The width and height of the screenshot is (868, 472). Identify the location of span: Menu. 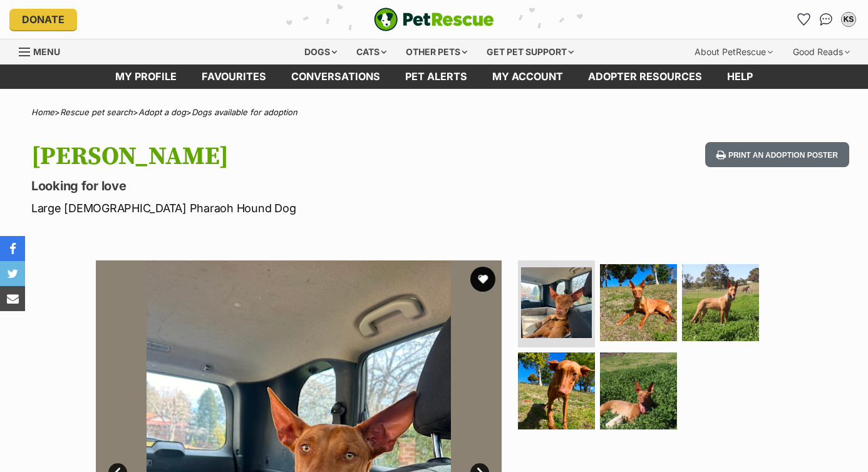
(46, 52).